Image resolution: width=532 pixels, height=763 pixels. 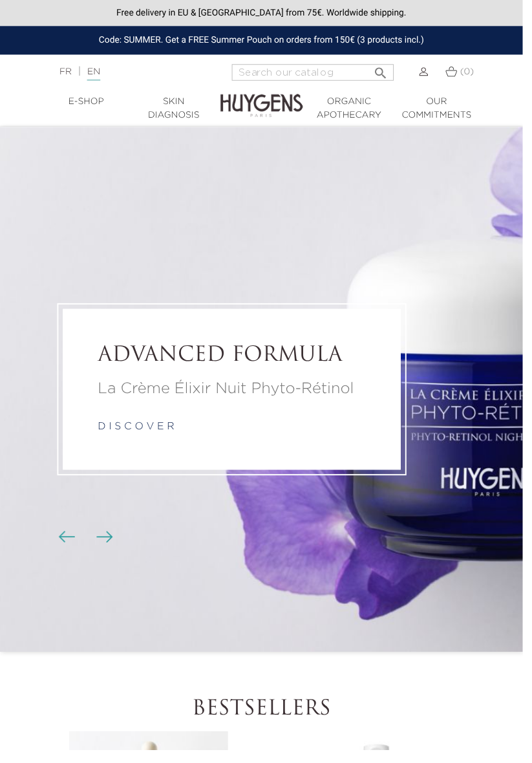 I want to click on h2: ADVANCED FORMULA, so click(x=236, y=362).